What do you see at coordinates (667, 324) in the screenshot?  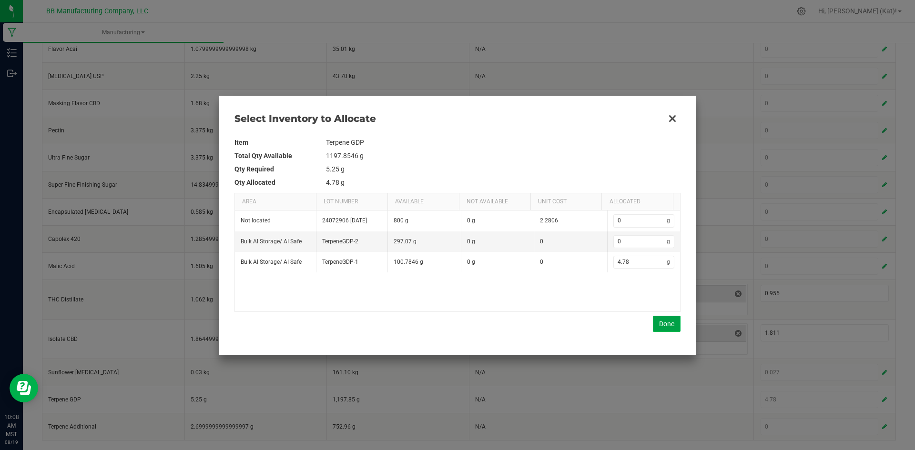 I see `button: Done` at bounding box center [667, 324].